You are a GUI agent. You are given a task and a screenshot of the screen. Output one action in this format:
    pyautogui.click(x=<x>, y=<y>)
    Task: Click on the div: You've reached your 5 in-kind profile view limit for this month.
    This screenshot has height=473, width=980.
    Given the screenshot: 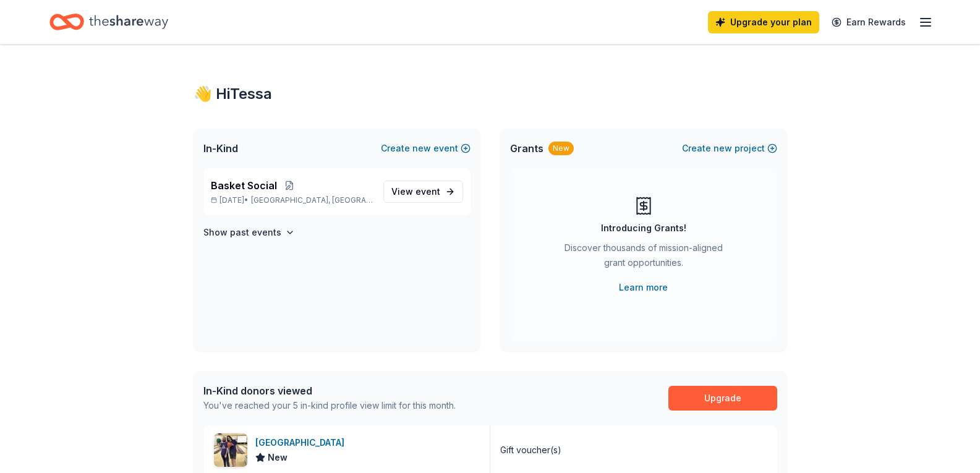 What is the action you would take?
    pyautogui.click(x=329, y=406)
    